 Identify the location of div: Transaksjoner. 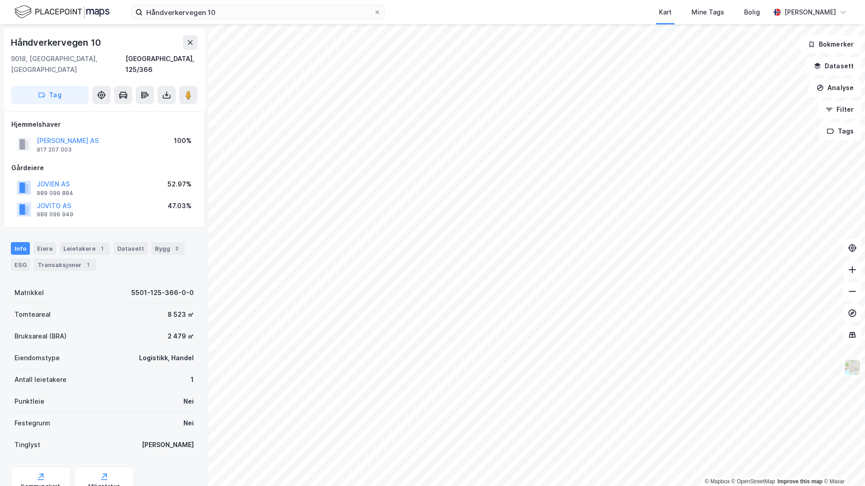
(65, 265).